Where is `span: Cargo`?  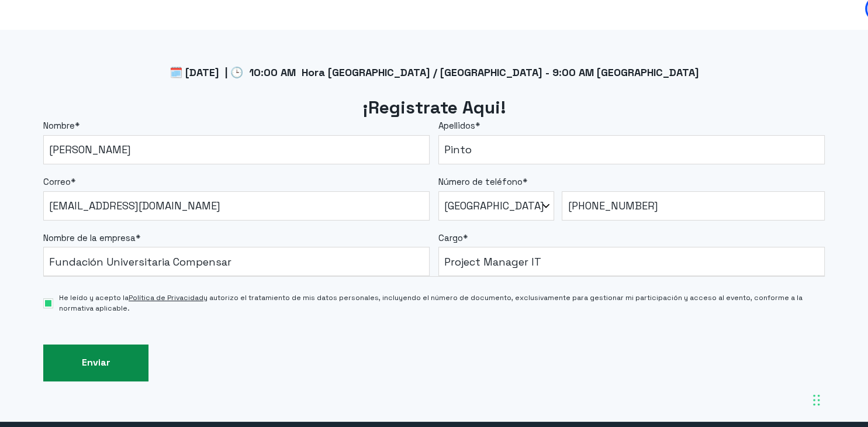
span: Cargo is located at coordinates (451, 238).